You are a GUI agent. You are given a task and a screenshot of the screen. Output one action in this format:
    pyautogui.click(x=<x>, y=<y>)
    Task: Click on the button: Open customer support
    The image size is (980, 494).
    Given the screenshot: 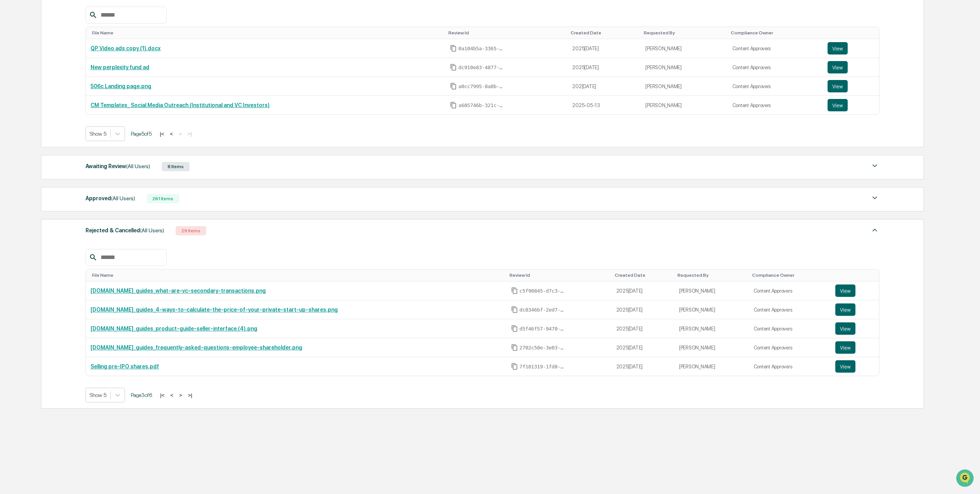 What is the action you would take?
    pyautogui.click(x=10, y=10)
    